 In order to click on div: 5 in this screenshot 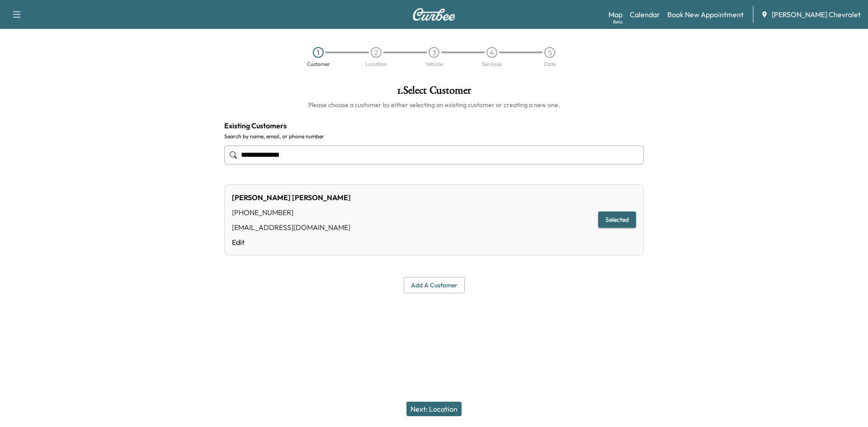, I will do `click(549, 53)`.